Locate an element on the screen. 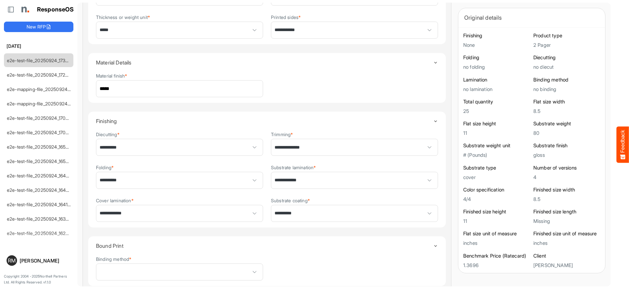  h6: Substrate weight unit is located at coordinates (497, 146).